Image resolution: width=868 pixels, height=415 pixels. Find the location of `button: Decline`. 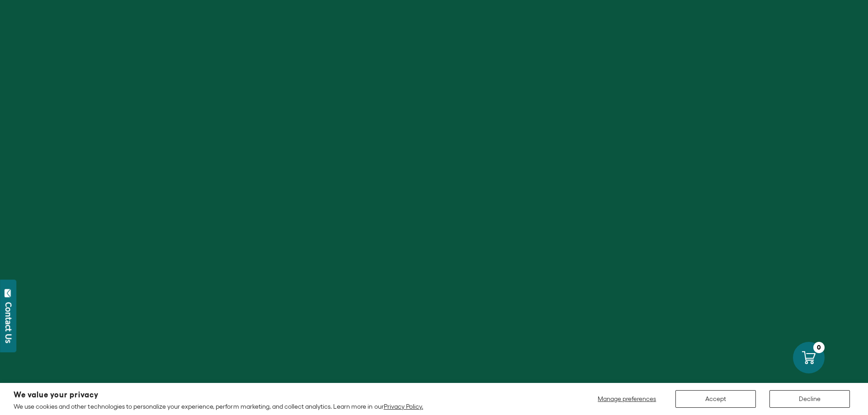

button: Decline is located at coordinates (810, 399).